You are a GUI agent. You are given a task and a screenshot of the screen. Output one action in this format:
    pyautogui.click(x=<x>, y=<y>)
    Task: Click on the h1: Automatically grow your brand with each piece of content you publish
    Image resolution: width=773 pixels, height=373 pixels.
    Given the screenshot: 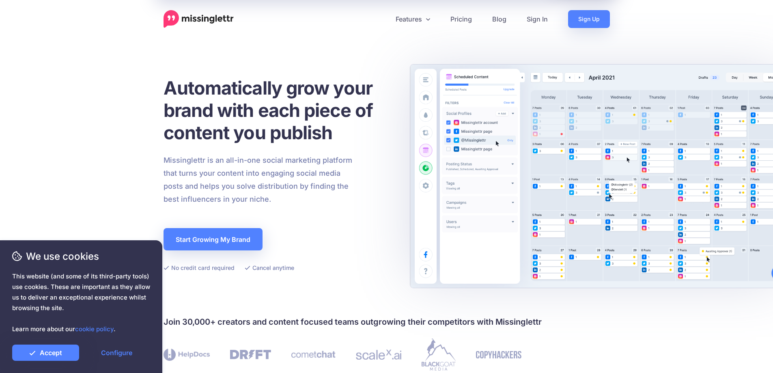 What is the action you would take?
    pyautogui.click(x=278, y=110)
    